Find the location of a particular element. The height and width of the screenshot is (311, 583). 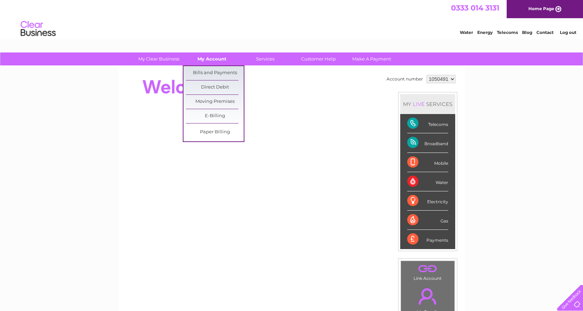

div: Electricity is located at coordinates (427, 201).